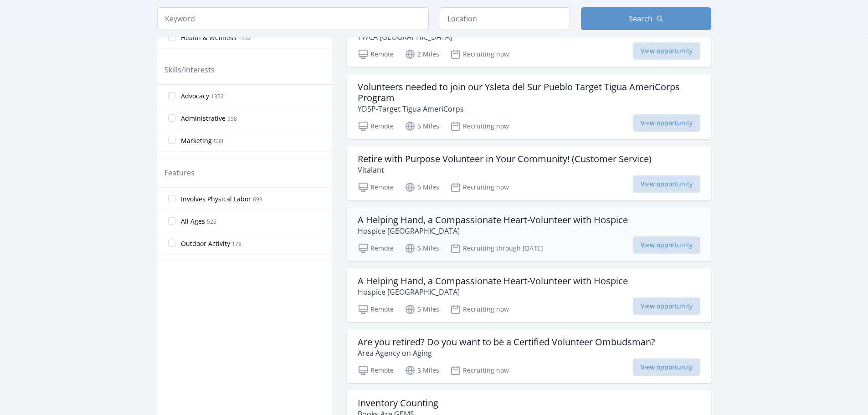 This screenshot has height=415, width=868. I want to click on span: Marketing, so click(197, 141).